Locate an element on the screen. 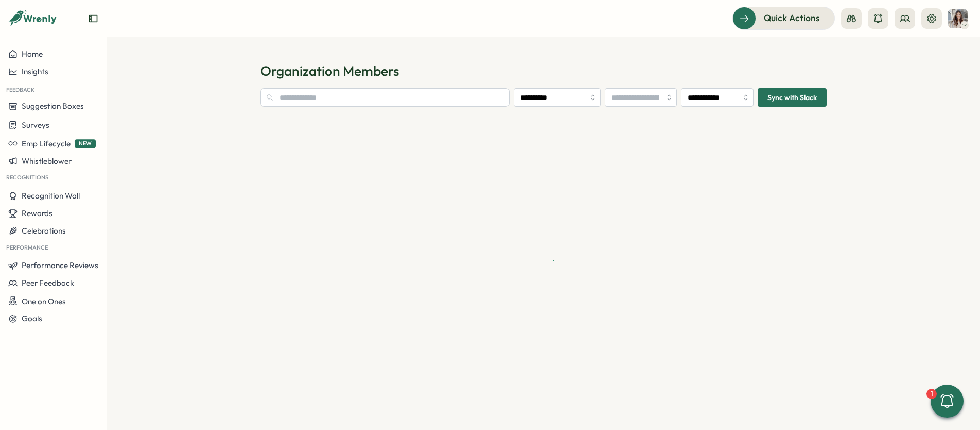 This screenshot has width=980, height=430. span: Whistleblower is located at coordinates (46, 160).